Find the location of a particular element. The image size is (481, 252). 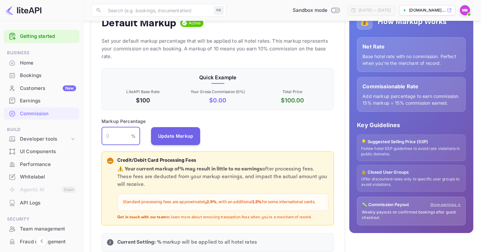

span: Security is located at coordinates (41, 219).